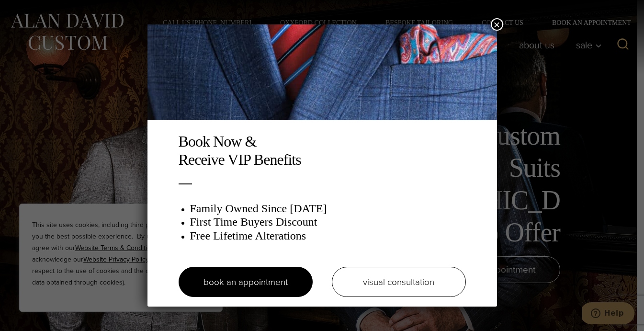 Image resolution: width=644 pixels, height=331 pixels. Describe the element at coordinates (328, 236) in the screenshot. I see `h3: Free Lifetime Alterations` at that location.